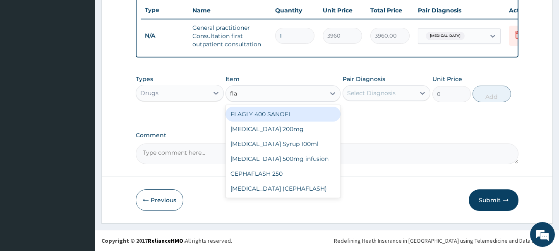  I want to click on button: Add, so click(491, 94).